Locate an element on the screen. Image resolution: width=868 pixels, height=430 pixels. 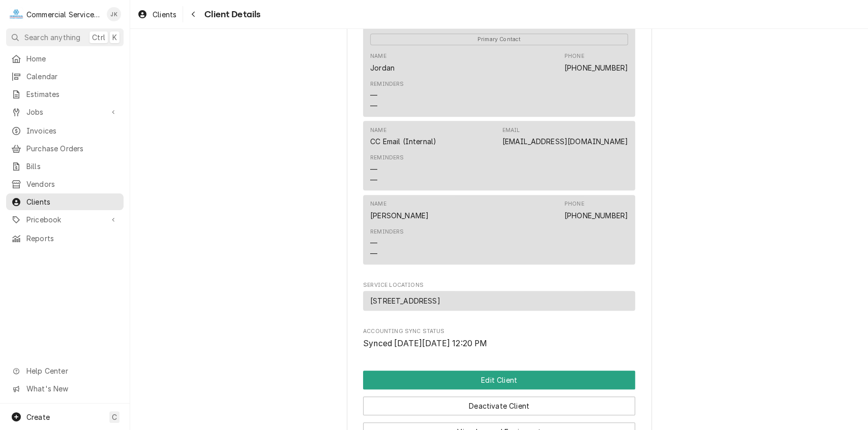
div: John Key's Avatar is located at coordinates (114, 14).